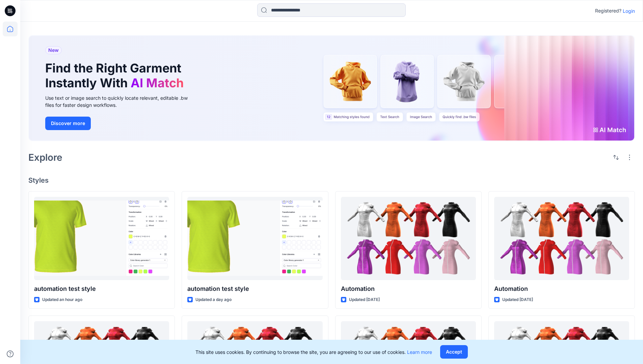 Image resolution: width=643 pixels, height=364 pixels. I want to click on p: Login, so click(629, 11).